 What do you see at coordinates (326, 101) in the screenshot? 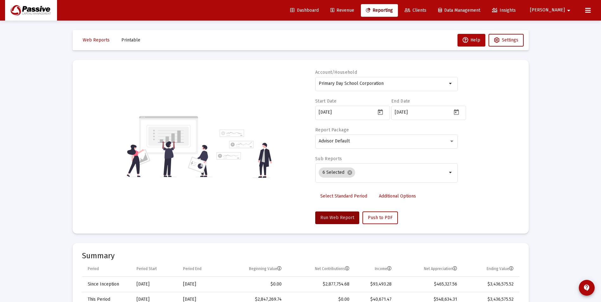
I see `label: Start Date` at bounding box center [326, 101].